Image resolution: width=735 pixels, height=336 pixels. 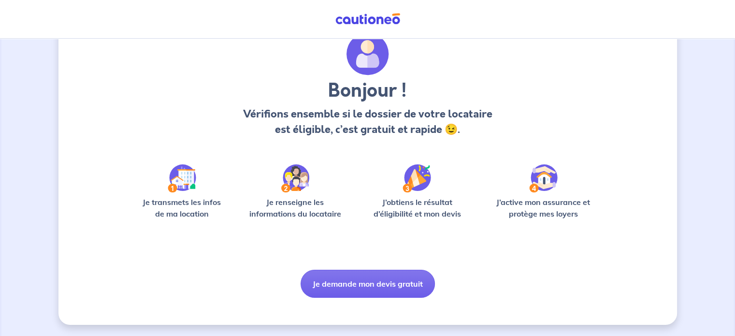 I want to click on button: Je demande mon devis gratuit, so click(x=368, y=284).